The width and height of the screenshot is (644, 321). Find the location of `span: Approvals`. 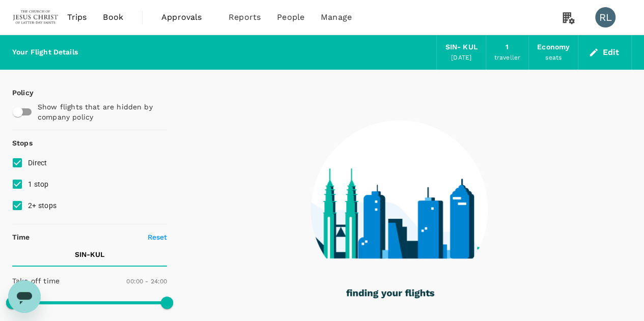

span: Approvals is located at coordinates (187, 18).